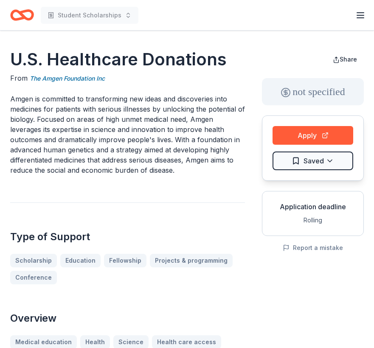 Image resolution: width=374 pixels, height=348 pixels. Describe the element at coordinates (313, 248) in the screenshot. I see `button: Report a mistake` at that location.